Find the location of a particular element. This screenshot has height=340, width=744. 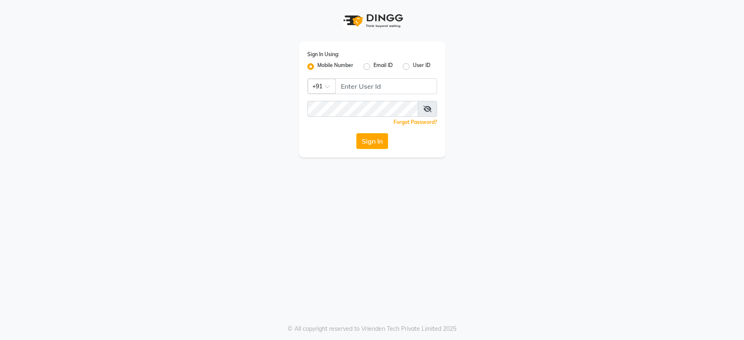

a: Forgot Password? is located at coordinates (415, 122).